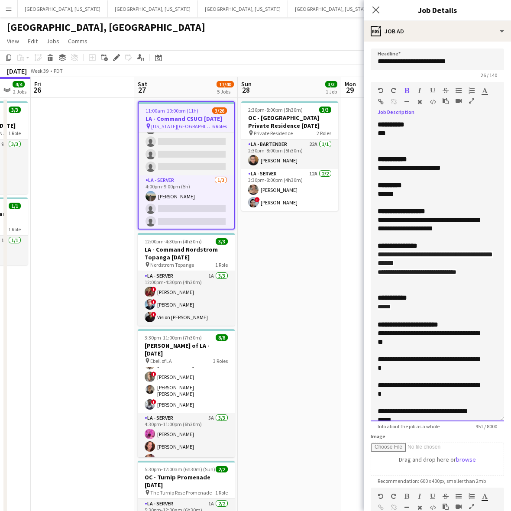  I want to click on a: Edit, so click(33, 41).